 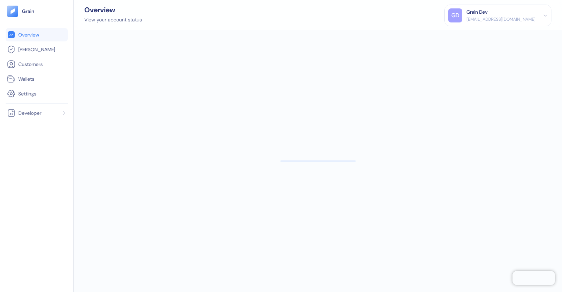 What do you see at coordinates (37, 79) in the screenshot?
I see `a: Wallets` at bounding box center [37, 79].